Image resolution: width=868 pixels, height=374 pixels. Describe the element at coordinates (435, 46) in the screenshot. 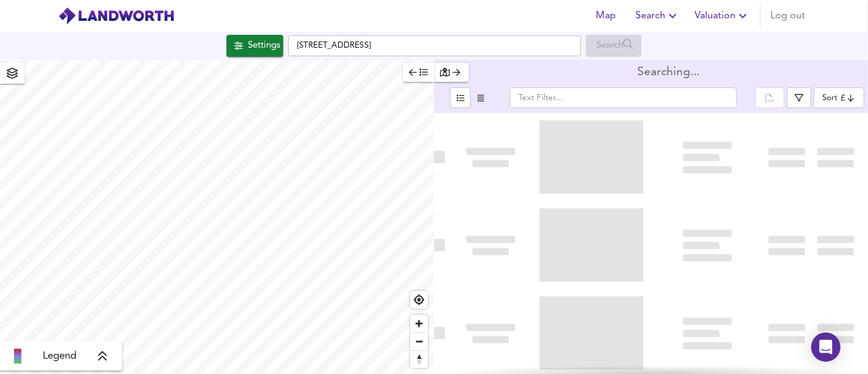

I see `input: Enter a location...` at that location.